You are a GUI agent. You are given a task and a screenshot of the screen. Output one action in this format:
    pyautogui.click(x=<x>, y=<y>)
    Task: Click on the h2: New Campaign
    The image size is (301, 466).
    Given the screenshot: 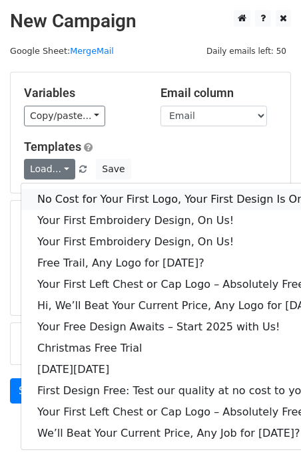 What is the action you would take?
    pyautogui.click(x=150, y=21)
    